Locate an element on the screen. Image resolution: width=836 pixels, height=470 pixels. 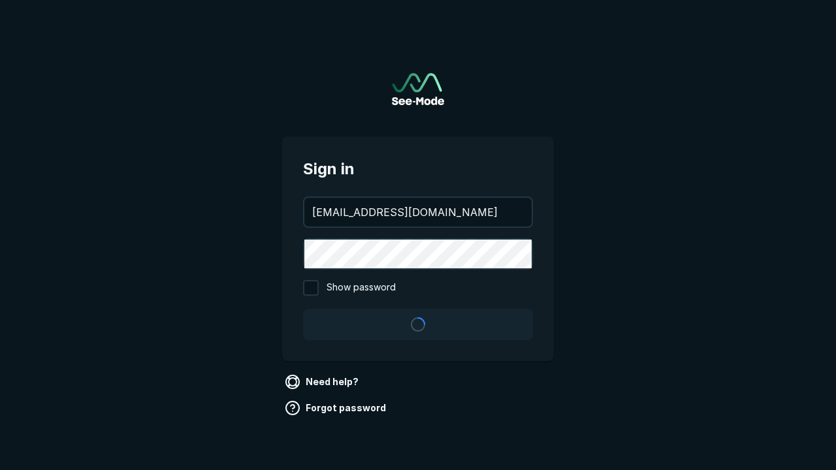
a: Need help? is located at coordinates (323, 382).